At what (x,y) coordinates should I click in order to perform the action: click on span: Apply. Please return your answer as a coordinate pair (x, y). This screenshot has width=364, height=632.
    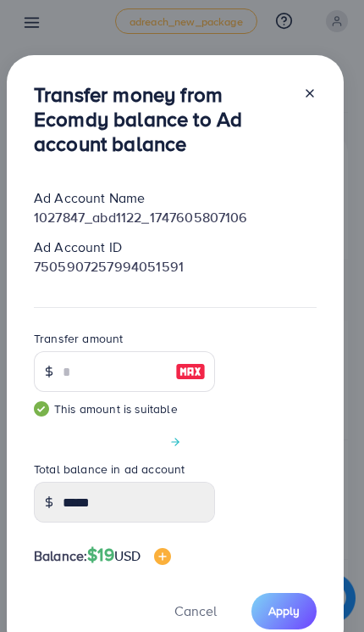
    Looking at the image, I should click on (284, 611).